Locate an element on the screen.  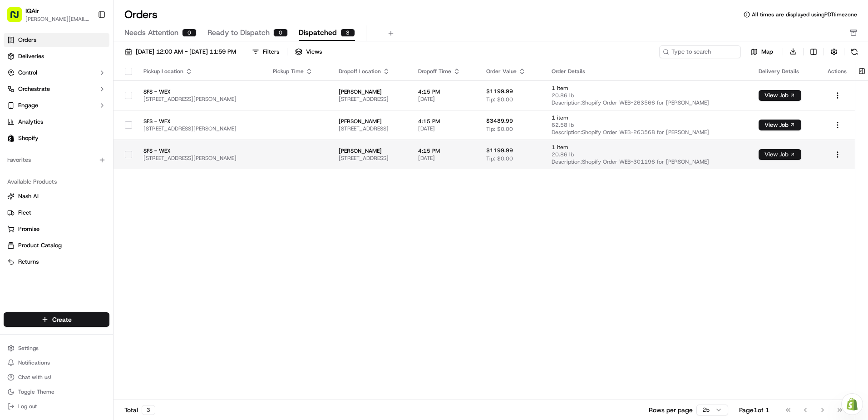
span: Control is located at coordinates (28, 72).